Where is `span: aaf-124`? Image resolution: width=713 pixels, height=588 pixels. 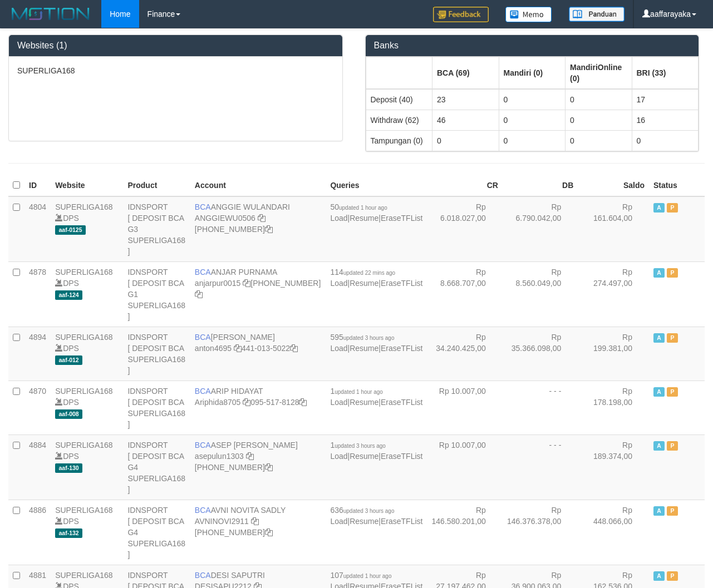
span: aaf-124 is located at coordinates (68, 295).